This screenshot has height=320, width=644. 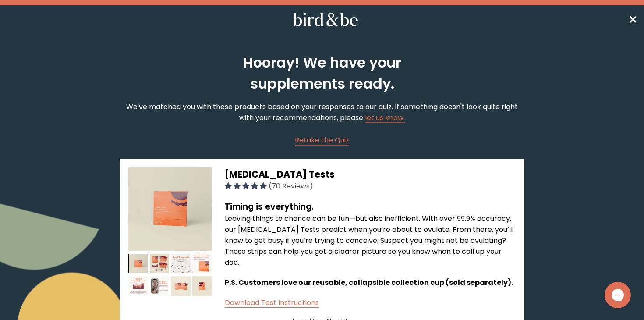 I want to click on a: Retake the Quiz, so click(x=322, y=140).